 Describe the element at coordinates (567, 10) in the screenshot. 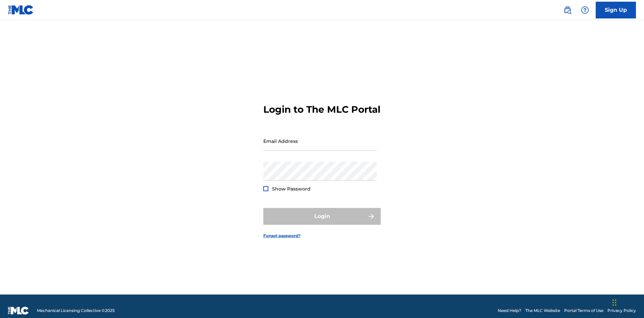

I see `img: search` at that location.